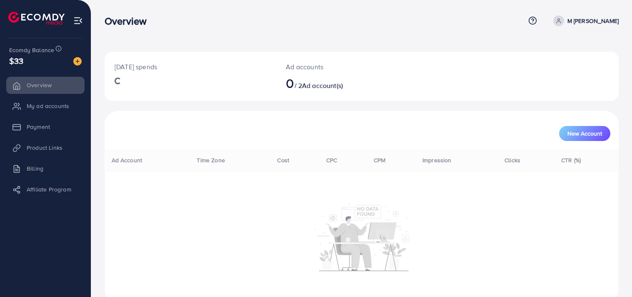  What do you see at coordinates (36, 18) in the screenshot?
I see `img: logo` at bounding box center [36, 18].